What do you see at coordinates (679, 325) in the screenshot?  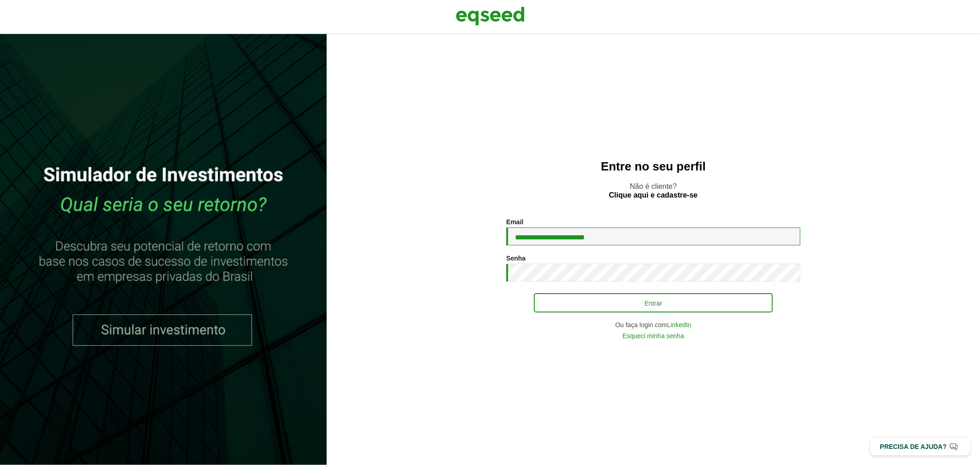 I see `a: LinkedIn` at bounding box center [679, 325].